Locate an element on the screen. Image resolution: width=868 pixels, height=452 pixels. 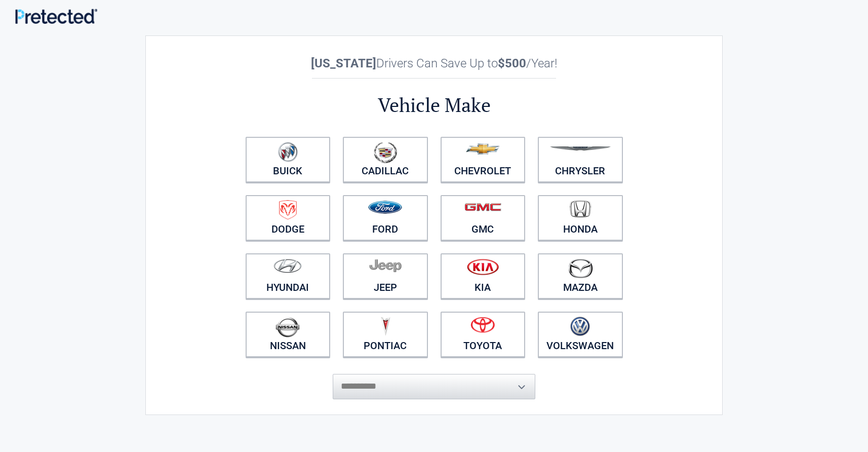
a: Hyundai is located at coordinates (288, 276).